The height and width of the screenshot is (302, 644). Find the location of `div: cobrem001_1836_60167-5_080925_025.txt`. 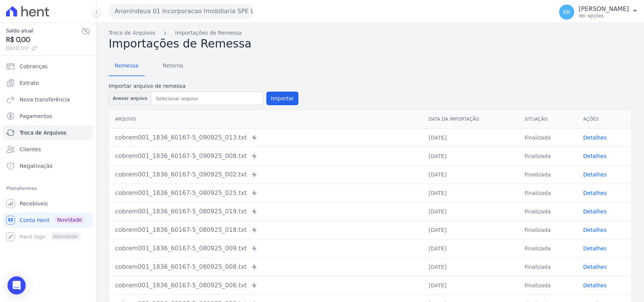

div: cobrem001_1836_60167-5_080925_025.txt is located at coordinates (265, 193).